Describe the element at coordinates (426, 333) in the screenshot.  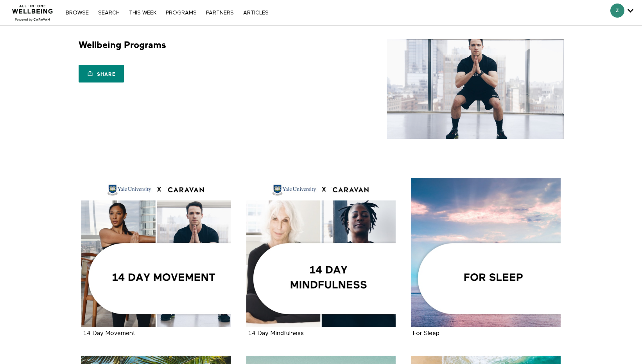
I see `strong: For Sleep` at that location.